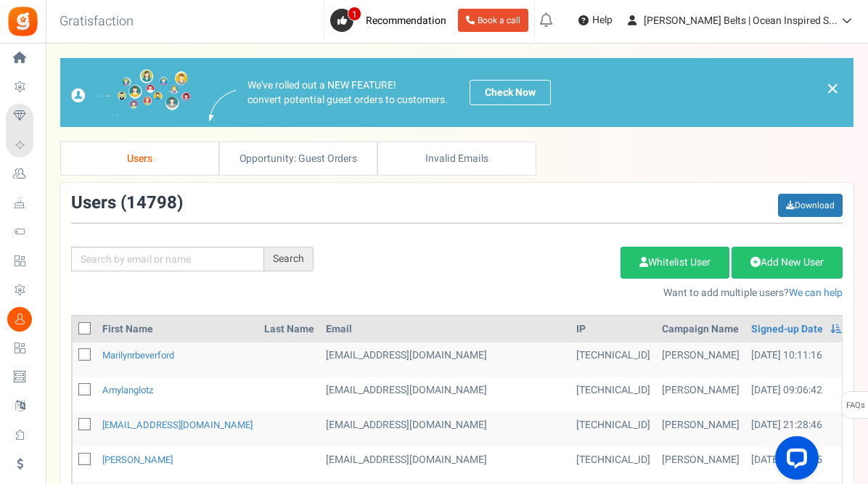 The width and height of the screenshot is (868, 484). What do you see at coordinates (406, 20) in the screenshot?
I see `span: Recommendation` at bounding box center [406, 20].